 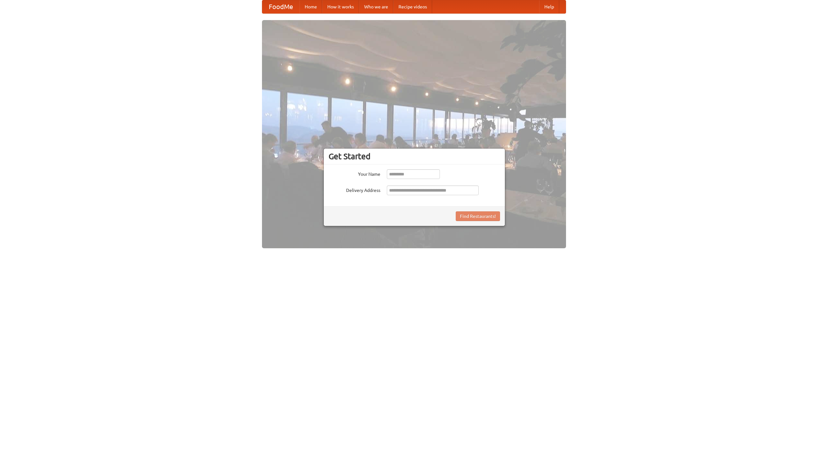 I want to click on button: Find Restaurants!, so click(x=478, y=216).